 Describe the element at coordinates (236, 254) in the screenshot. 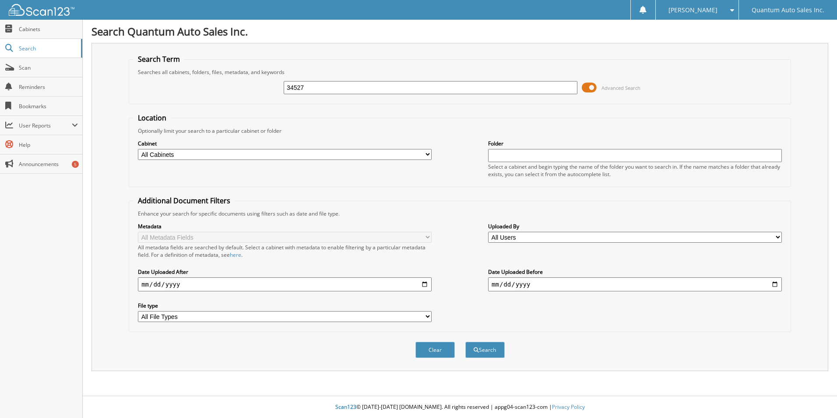

I see `a: here` at that location.